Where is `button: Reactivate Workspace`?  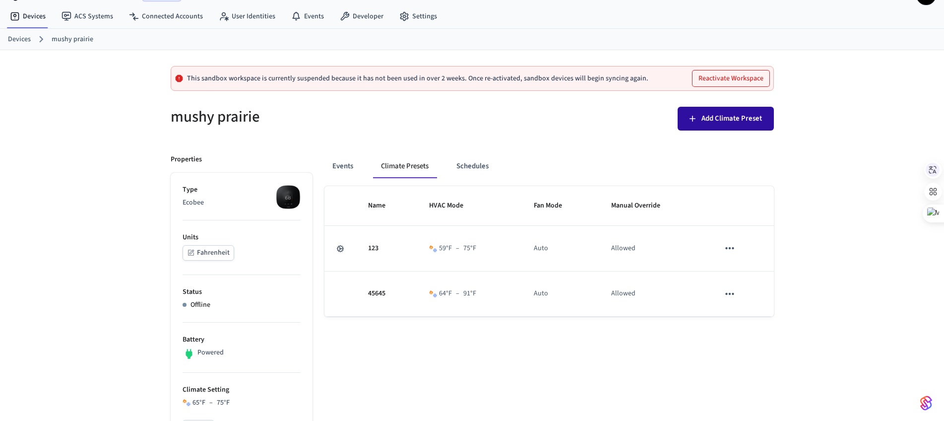 button: Reactivate Workspace is located at coordinates (731, 78).